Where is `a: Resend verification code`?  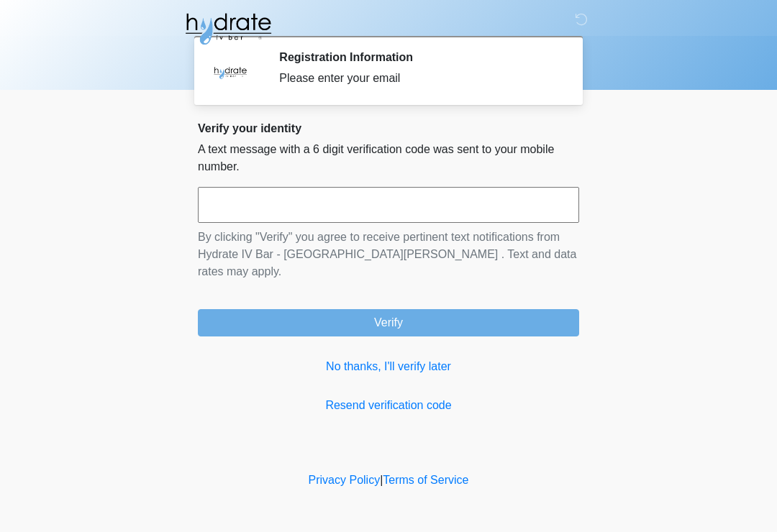
a: Resend verification code is located at coordinates (389, 405).